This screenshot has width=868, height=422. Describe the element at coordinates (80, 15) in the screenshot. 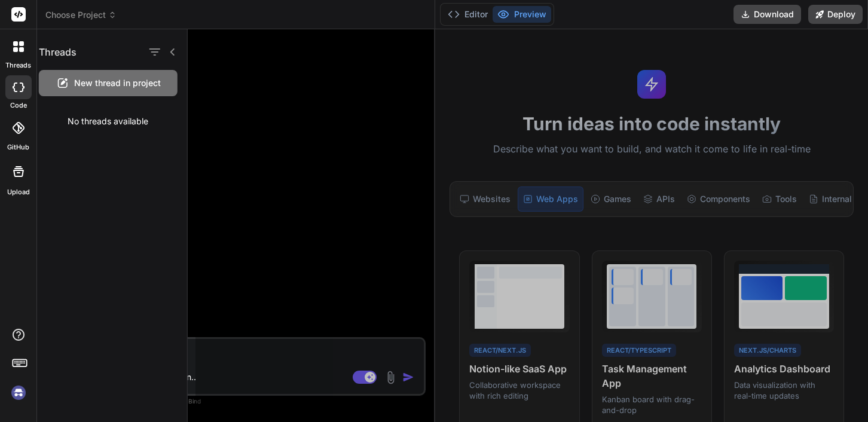

I see `span: Choose Project` at that location.